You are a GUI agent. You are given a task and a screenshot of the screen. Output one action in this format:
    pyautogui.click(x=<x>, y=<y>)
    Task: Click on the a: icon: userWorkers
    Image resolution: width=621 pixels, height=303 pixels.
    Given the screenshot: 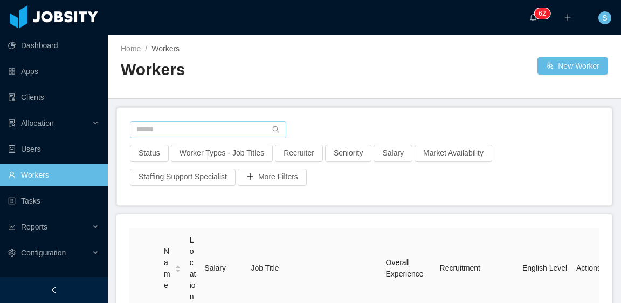 What is the action you would take?
    pyautogui.click(x=53, y=175)
    